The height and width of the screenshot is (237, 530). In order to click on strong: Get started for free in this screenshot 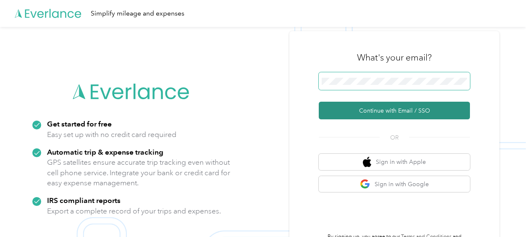, I will do `click(79, 123)`.